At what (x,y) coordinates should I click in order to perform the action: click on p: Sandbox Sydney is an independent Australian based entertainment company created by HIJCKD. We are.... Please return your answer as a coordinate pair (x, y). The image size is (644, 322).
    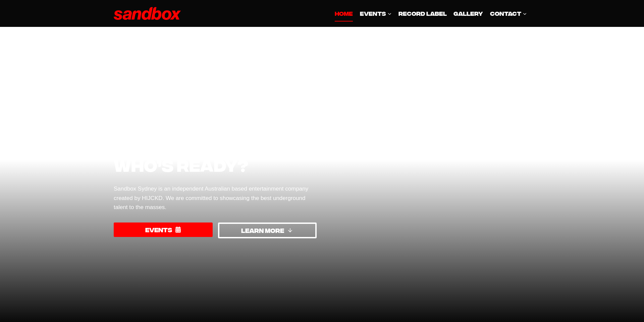
    Looking at the image, I should click on (215, 198).